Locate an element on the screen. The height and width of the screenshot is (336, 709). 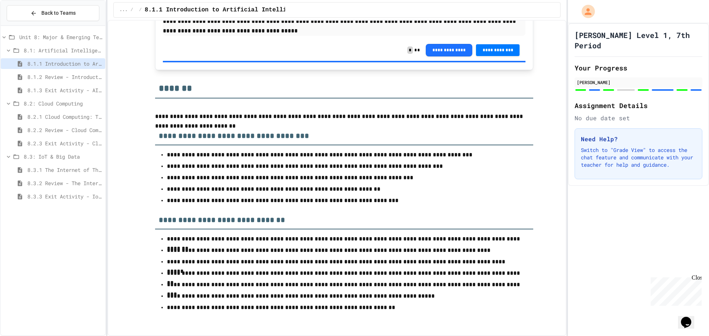
h3: Need Help? is located at coordinates (638, 139).